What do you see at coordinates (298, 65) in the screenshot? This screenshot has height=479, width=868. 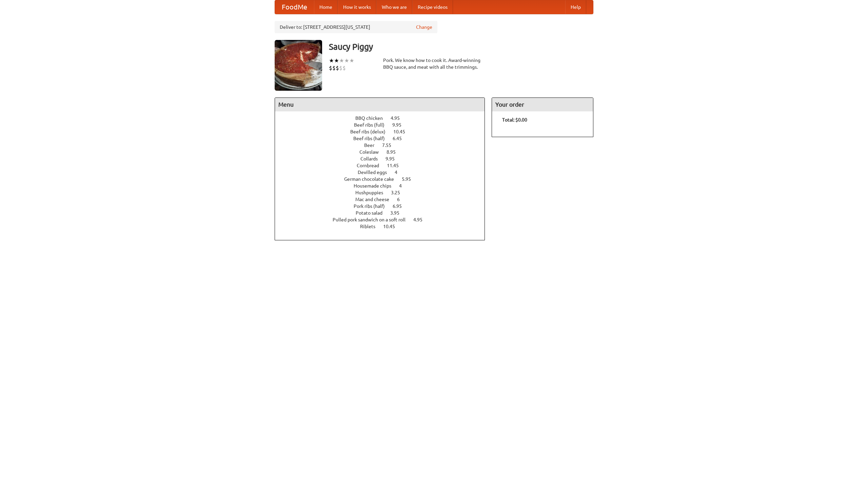 I see `img: angular.jpg` at bounding box center [298, 65].